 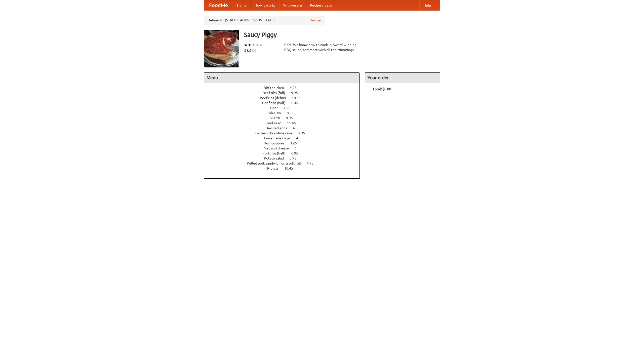 I want to click on h4: Menu, so click(x=282, y=77).